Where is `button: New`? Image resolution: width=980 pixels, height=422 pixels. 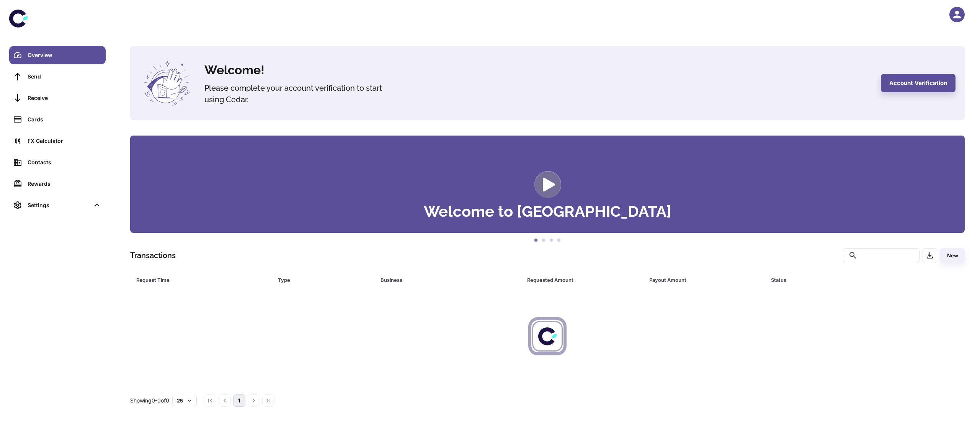 button: New is located at coordinates (952, 255).